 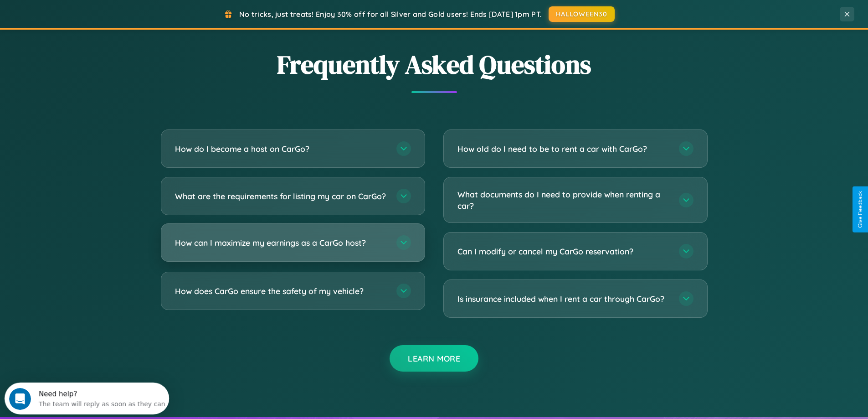 What do you see at coordinates (563, 200) in the screenshot?
I see `h3: What documents do I need to provide when renting a car?` at bounding box center [563, 200].